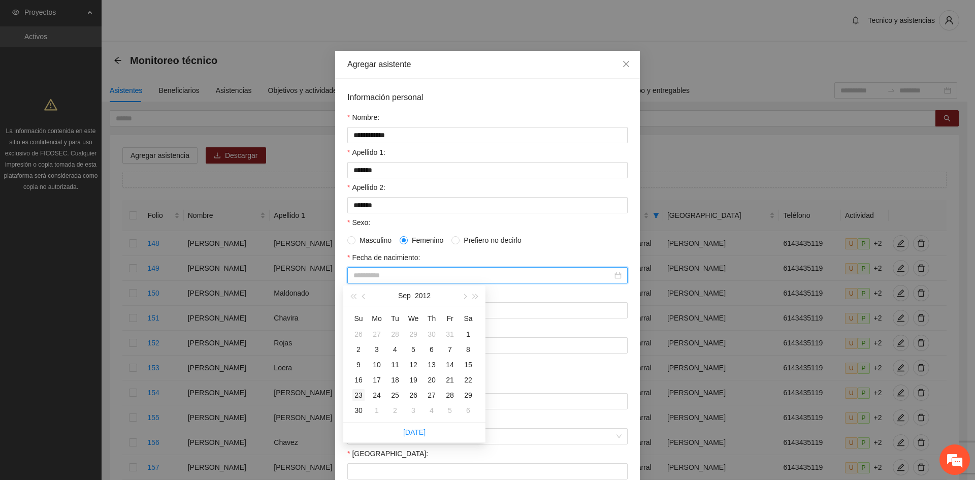  Describe the element at coordinates (432, 380) in the screenshot. I see `td: 2012-09-20` at that location.